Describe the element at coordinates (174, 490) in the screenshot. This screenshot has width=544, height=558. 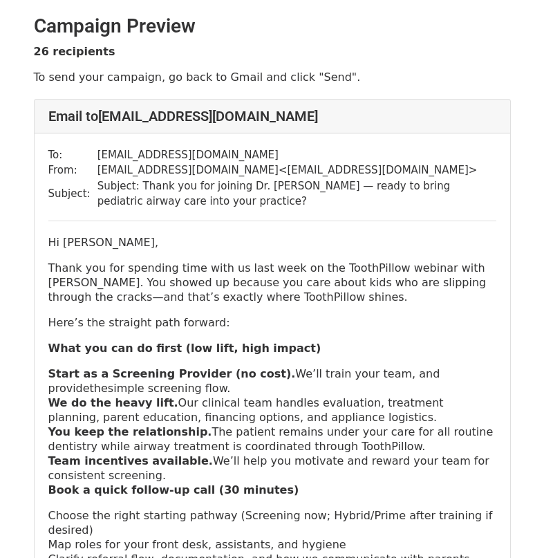
I see `strong: Book a quick follow-up call (30 minutes)` at that location.